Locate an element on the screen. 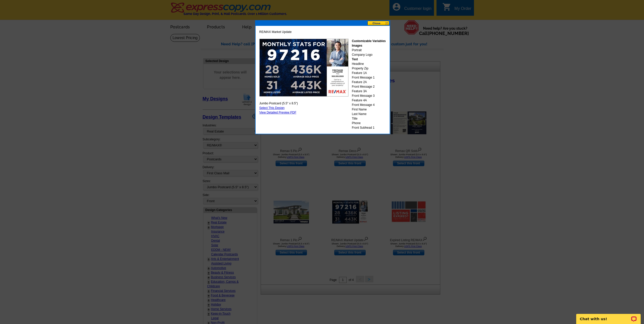  strong: Customizable Variables is located at coordinates (369, 41).